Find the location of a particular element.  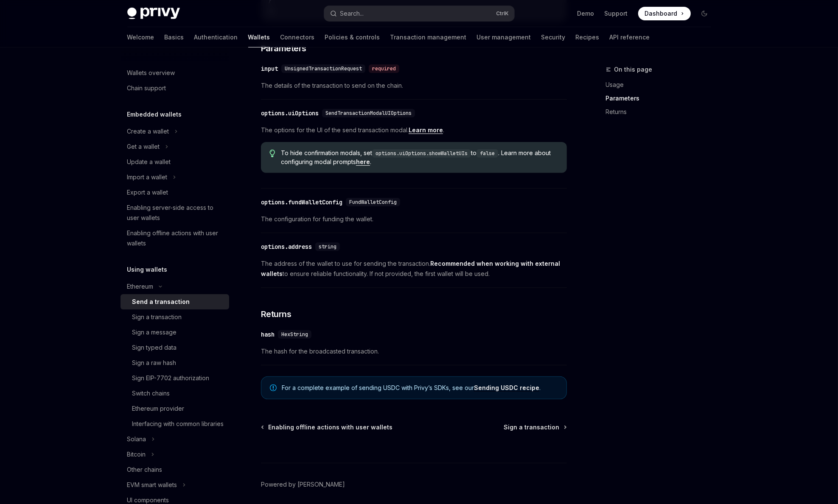

span: Enabling offline actions with user wallets is located at coordinates (330, 427).